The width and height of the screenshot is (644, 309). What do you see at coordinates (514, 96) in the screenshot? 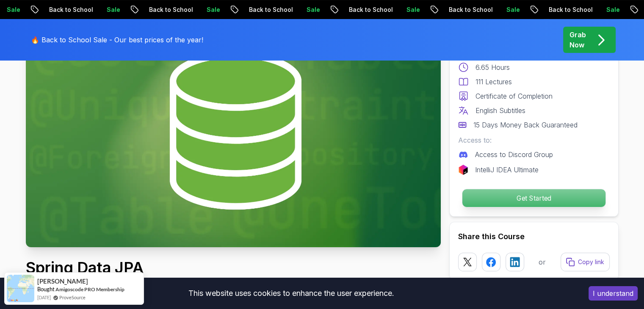
I see `p: Certificate of Completion` at bounding box center [514, 96].